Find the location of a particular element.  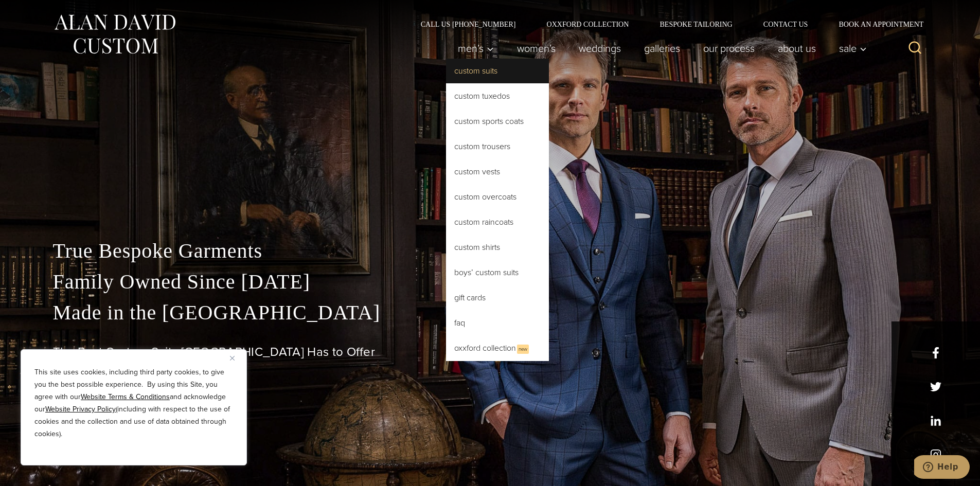

a: Gift Cards is located at coordinates (498, 298).